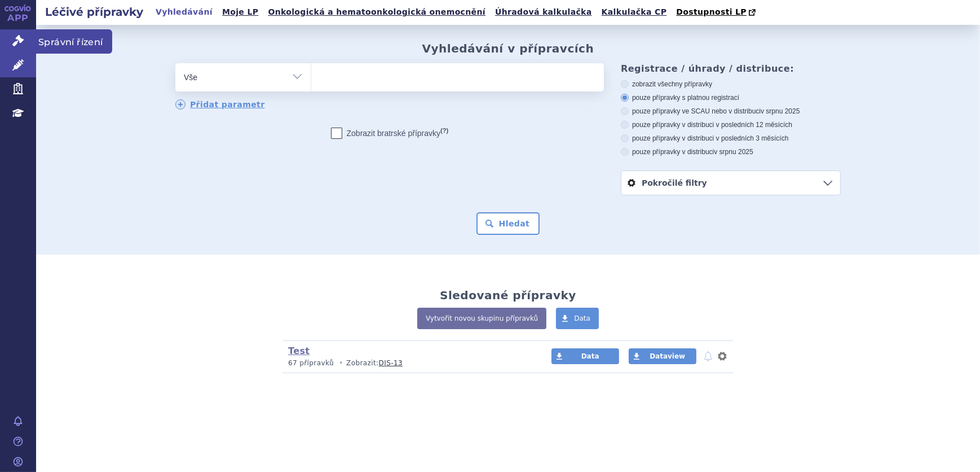  Describe the element at coordinates (390, 133) in the screenshot. I see `label: Zobrazit bratrské přípravky` at that location.